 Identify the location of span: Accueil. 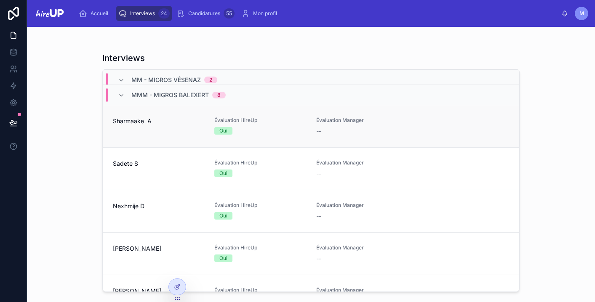
(99, 13).